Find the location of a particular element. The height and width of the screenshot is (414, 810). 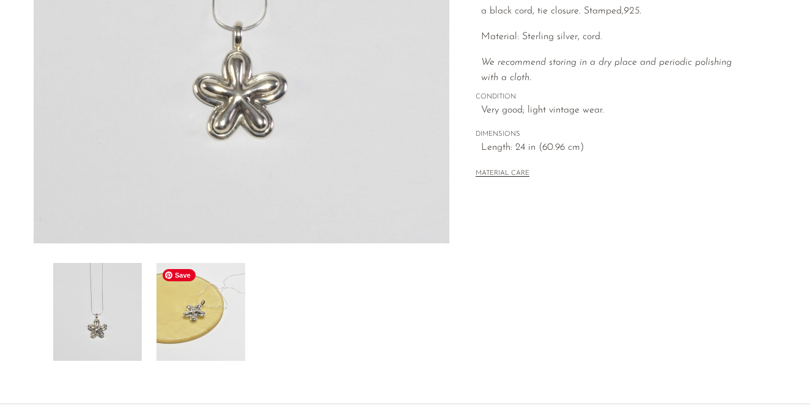

span: Very good; light vintage wear. is located at coordinates (616, 111).